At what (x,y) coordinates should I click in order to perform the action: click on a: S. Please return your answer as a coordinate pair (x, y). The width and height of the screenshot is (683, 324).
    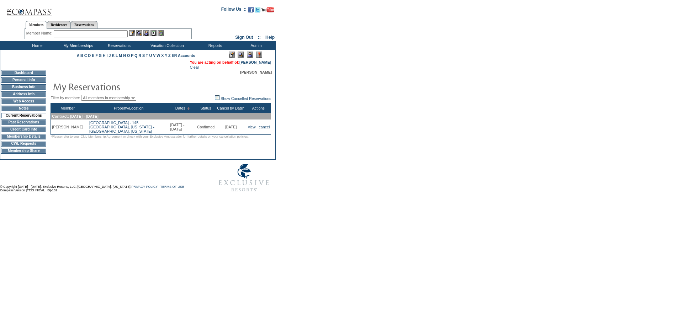
    Looking at the image, I should click on (143, 55).